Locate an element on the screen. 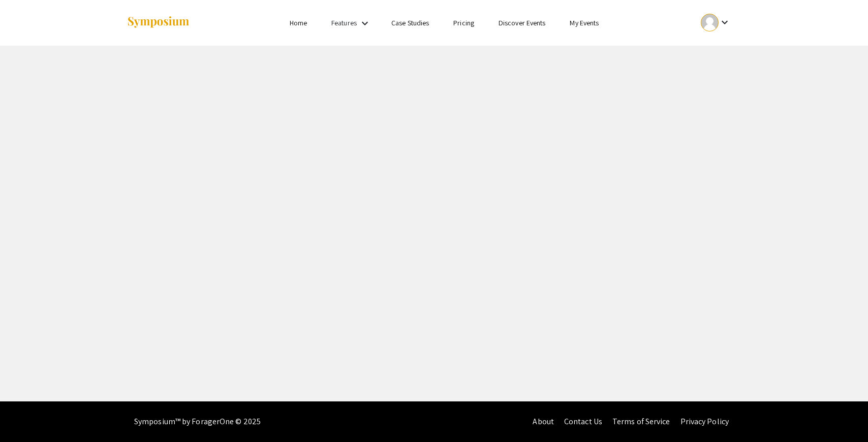 The height and width of the screenshot is (442, 868). a: Contact Us is located at coordinates (582, 422).